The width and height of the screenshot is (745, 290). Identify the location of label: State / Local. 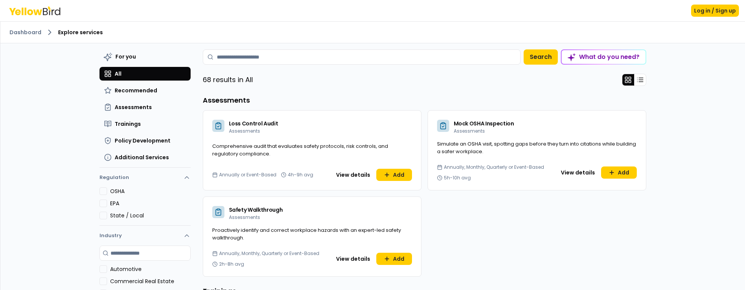
(150, 215).